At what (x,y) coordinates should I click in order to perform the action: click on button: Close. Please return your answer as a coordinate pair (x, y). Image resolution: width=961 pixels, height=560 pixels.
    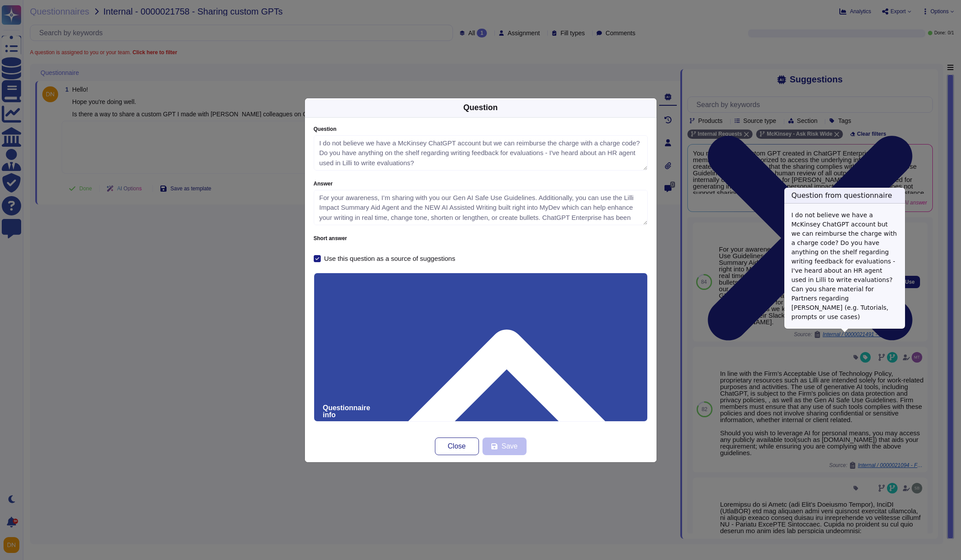
    Looking at the image, I should click on (457, 447).